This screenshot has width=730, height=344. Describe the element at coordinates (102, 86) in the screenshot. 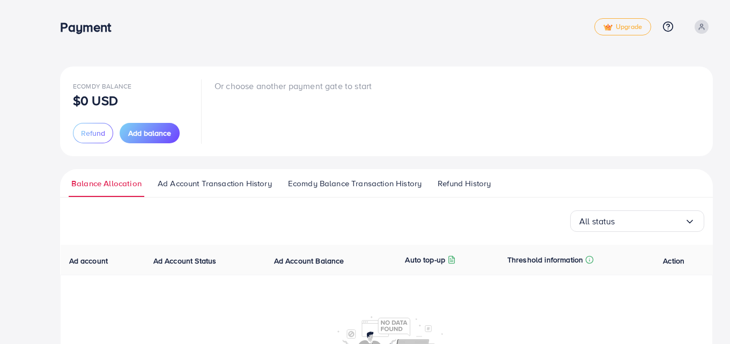

I see `span: Ecomdy Balance` at that location.